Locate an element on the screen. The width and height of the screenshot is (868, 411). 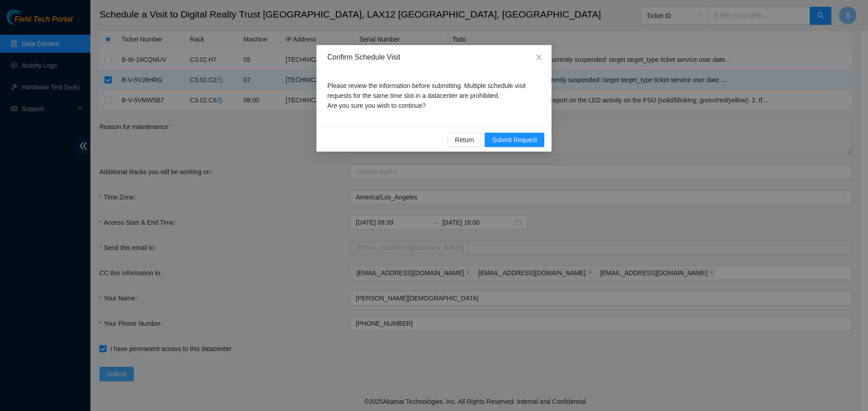
button: Return is located at coordinates (464, 140).